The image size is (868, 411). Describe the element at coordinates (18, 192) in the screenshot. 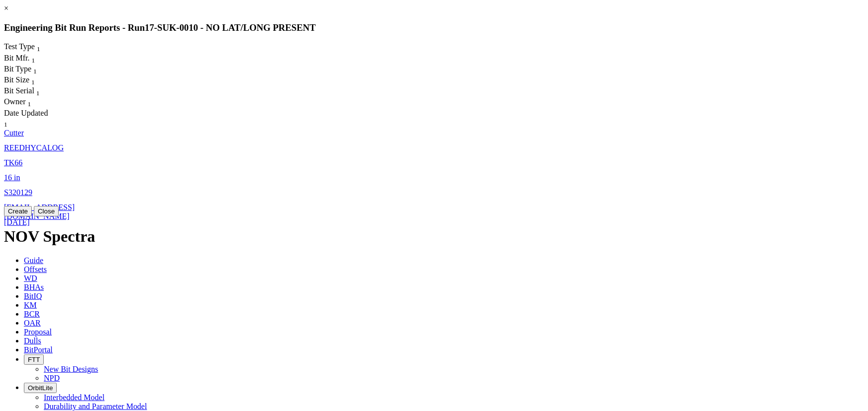

I see `a: S320129` at that location.